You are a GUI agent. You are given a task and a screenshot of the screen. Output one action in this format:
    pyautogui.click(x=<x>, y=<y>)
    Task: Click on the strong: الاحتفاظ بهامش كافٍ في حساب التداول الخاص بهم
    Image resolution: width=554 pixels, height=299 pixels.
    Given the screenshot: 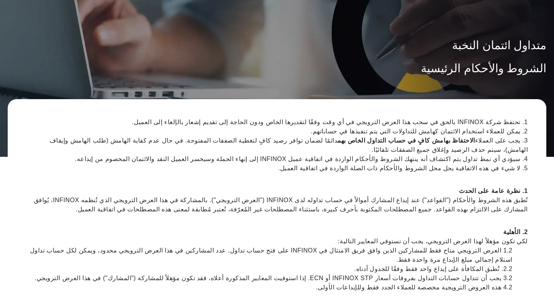 What is the action you would take?
    pyautogui.click(x=406, y=140)
    